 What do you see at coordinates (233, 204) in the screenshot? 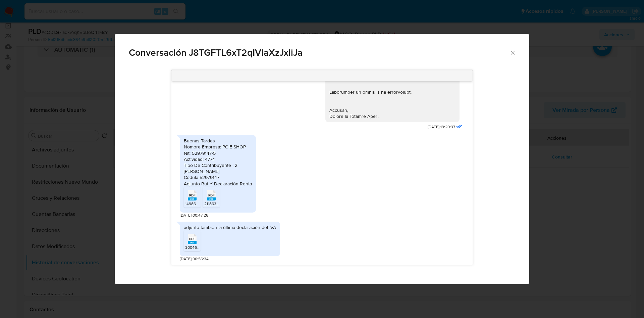
I see `span: 2118637206484 presentada.pdf` at bounding box center [233, 204].